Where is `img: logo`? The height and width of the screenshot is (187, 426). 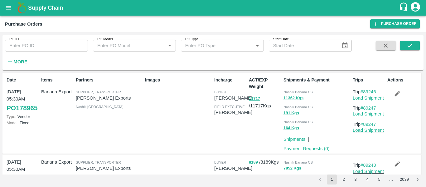 img: logo is located at coordinates (22, 8).